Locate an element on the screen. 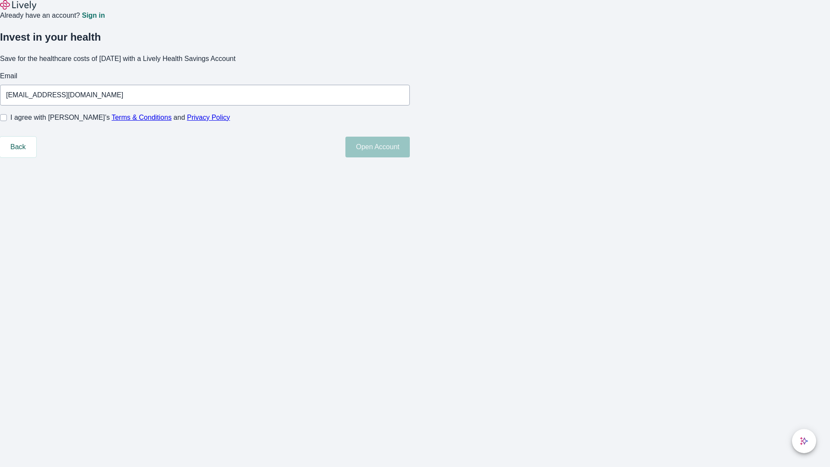  a: Terms & Conditions is located at coordinates (141, 117).